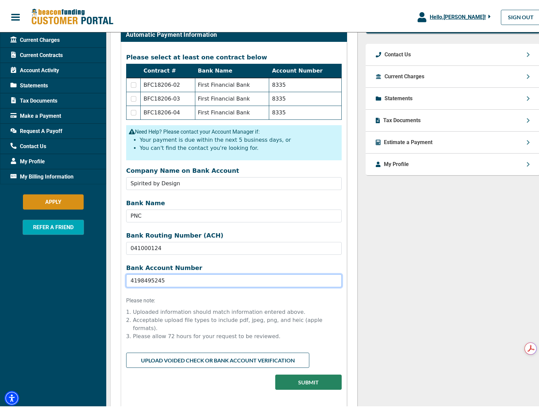 The width and height of the screenshot is (539, 408). I want to click on label: Bank Routing Number (ACH), so click(234, 234).